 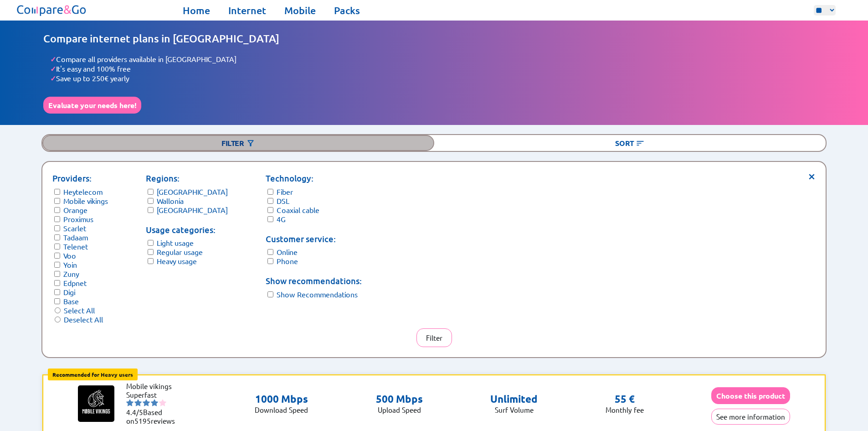 What do you see at coordinates (130, 403) in the screenshot?
I see `img: starnr1` at bounding box center [130, 403].